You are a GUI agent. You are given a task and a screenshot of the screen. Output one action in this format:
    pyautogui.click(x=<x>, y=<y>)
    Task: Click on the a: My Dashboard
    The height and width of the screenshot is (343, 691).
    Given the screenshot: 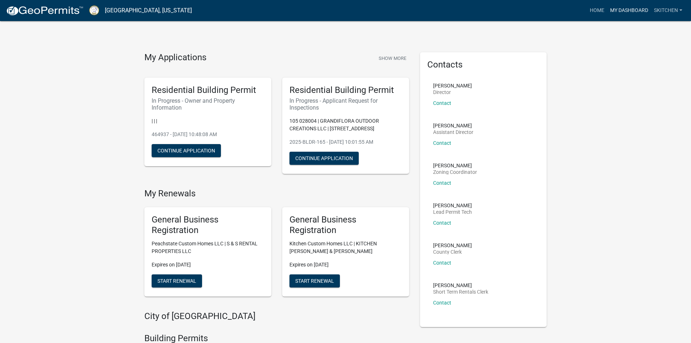 What is the action you would take?
    pyautogui.click(x=629, y=11)
    